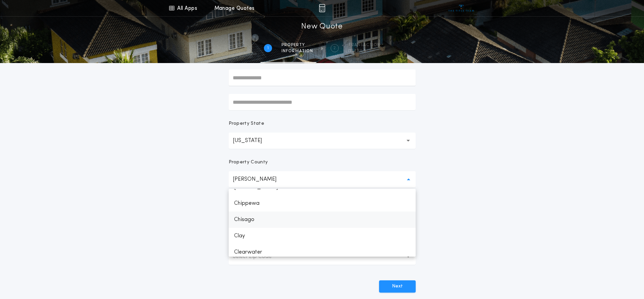 The height and width of the screenshot is (299, 644). I want to click on span: information, so click(297, 51).